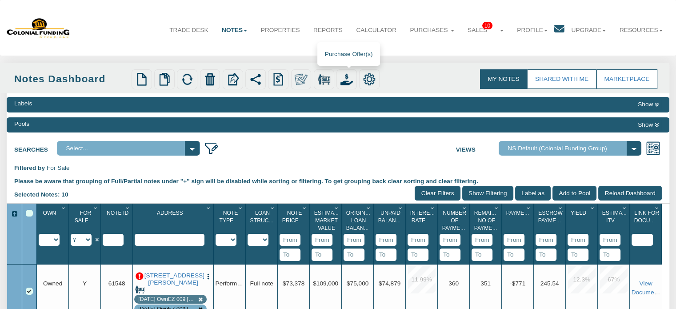  I want to click on span: Interest Rate, so click(424, 216).